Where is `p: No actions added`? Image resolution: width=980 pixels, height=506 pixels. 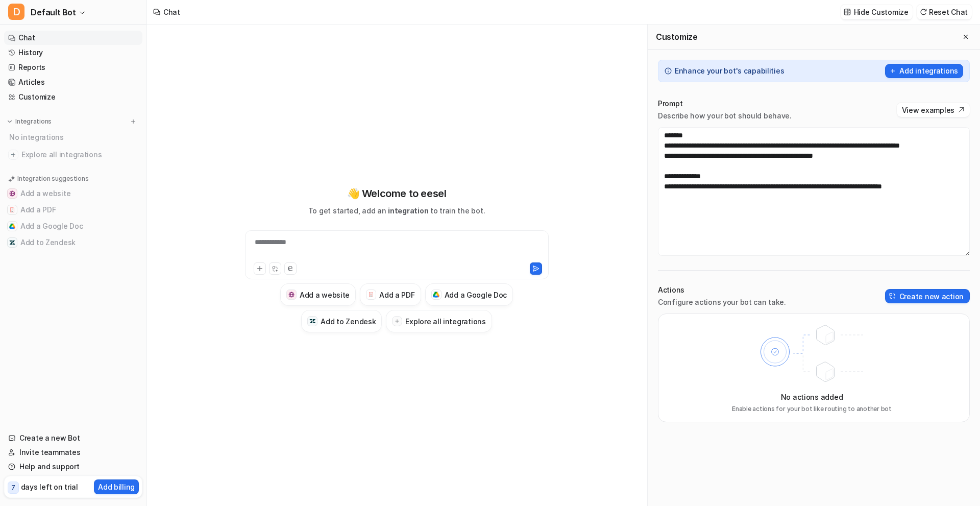
p: No actions added is located at coordinates (812, 397).